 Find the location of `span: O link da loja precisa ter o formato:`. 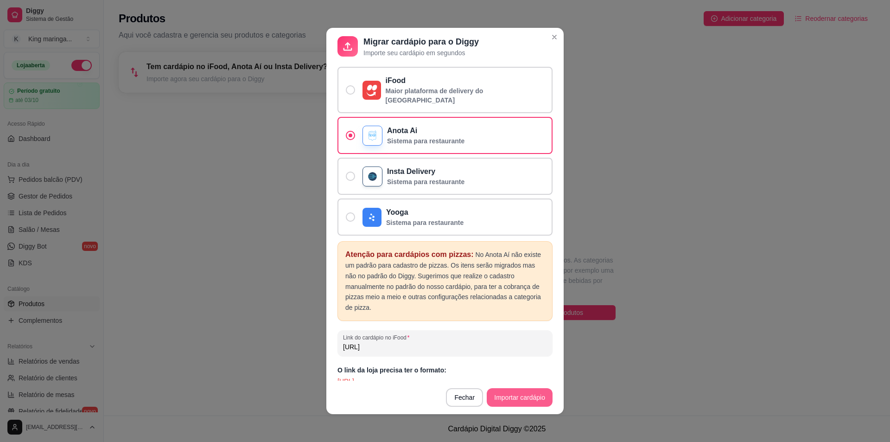

span: O link da loja precisa ter o formato: is located at coordinates (392, 370).